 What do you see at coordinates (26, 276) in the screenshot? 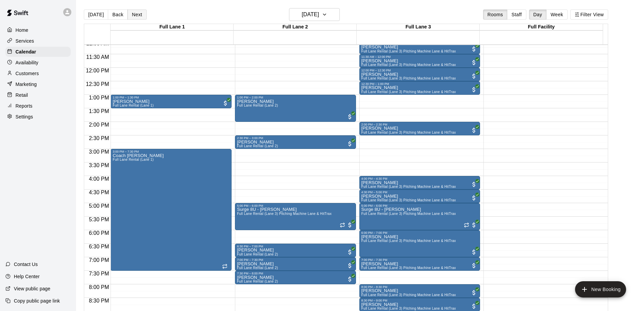
I see `p: Help Center` at bounding box center [26, 276].